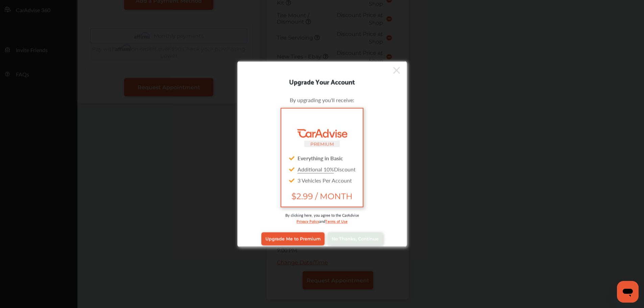 This screenshot has width=644, height=308. I want to click on span: Discount, so click(327, 169).